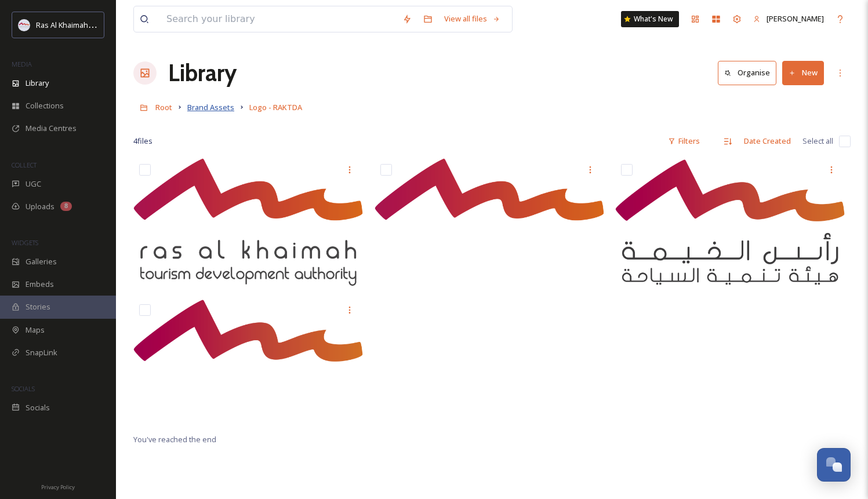 Image resolution: width=868 pixels, height=499 pixels. What do you see at coordinates (118, 24) in the screenshot?
I see `span: Ras Al Khaimah Tourism Development Authority` at bounding box center [118, 24].